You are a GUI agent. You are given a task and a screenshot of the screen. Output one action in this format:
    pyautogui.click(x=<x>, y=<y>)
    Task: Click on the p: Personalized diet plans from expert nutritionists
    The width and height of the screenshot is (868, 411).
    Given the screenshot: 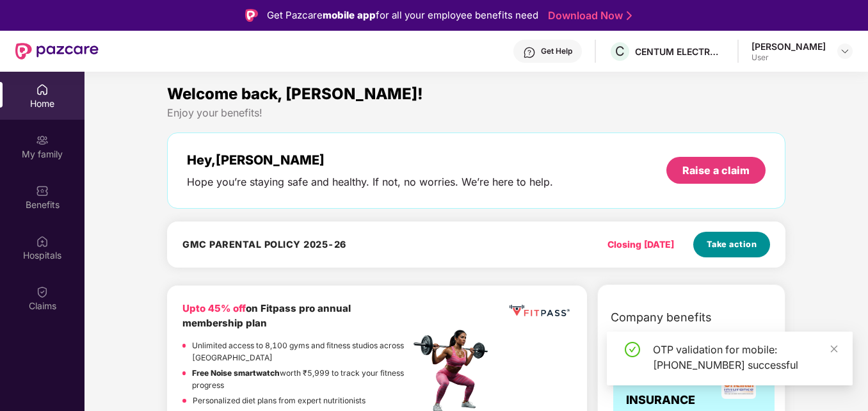 What is the action you would take?
    pyautogui.click(x=279, y=401)
    